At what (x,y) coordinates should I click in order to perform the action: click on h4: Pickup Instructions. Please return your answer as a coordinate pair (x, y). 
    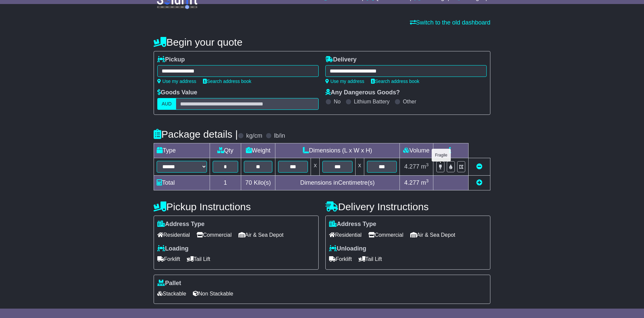
    Looking at the image, I should click on (236, 206).